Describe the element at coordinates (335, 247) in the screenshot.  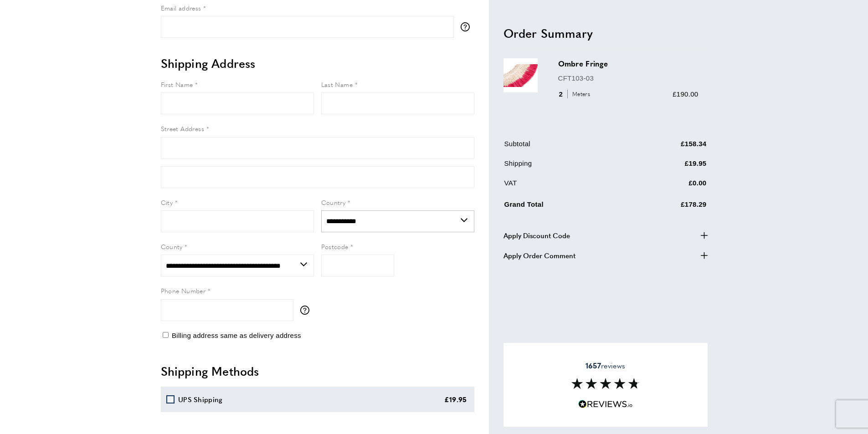
I see `span: Postcode` at that location.